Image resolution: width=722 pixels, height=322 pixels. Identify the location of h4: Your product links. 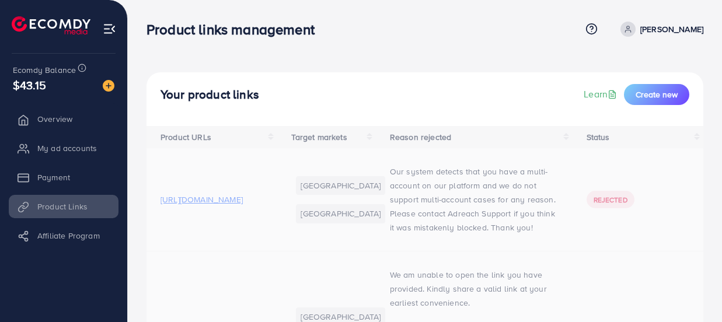
(209, 94).